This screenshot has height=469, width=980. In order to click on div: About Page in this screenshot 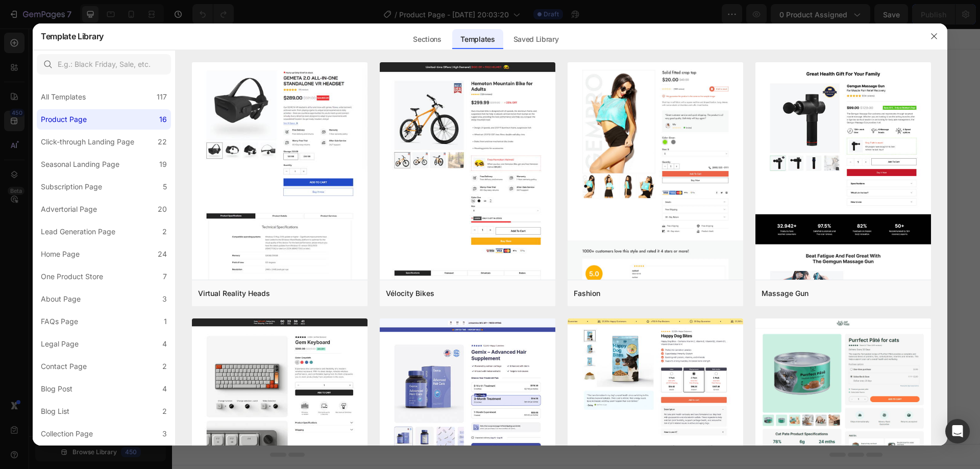, I will do `click(61, 299)`.